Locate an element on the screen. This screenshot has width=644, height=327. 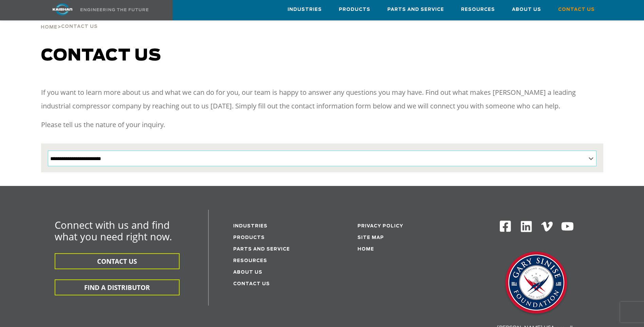
span: Resources is located at coordinates (478, 10).